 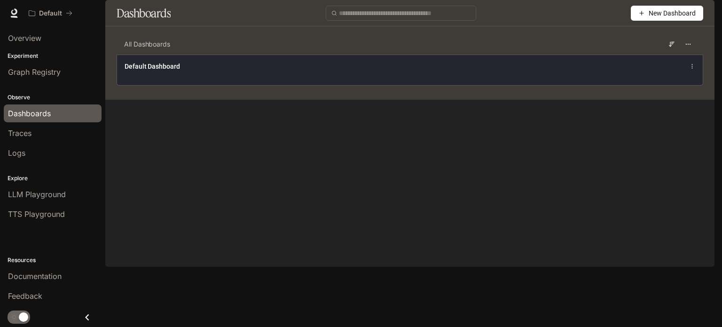 What do you see at coordinates (50, 13) in the screenshot?
I see `button: All workspaces` at bounding box center [50, 13].